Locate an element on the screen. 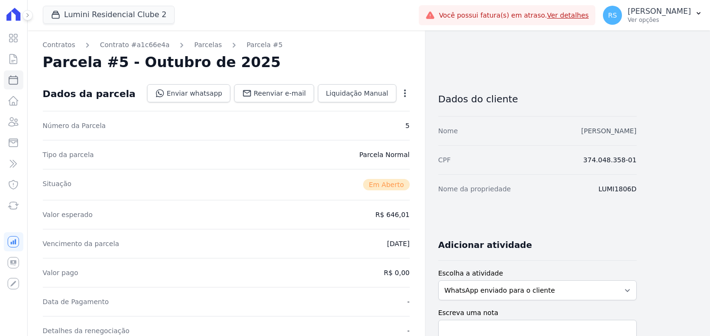 The width and height of the screenshot is (710, 336). dt: CPF is located at coordinates (445, 160).